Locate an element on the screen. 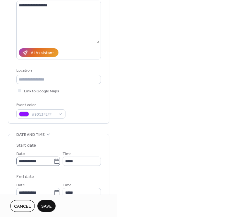 Image resolution: width=245 pixels, height=217 pixels. button: AI Assistant is located at coordinates (39, 52).